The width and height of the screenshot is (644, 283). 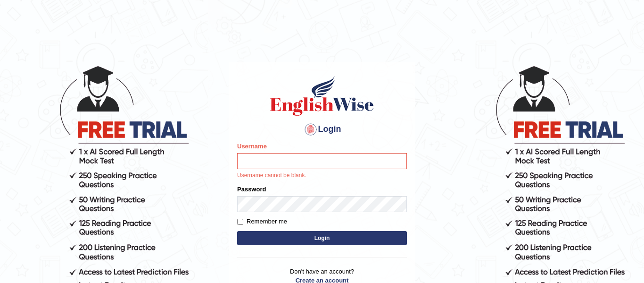 I want to click on button: Login, so click(x=322, y=238).